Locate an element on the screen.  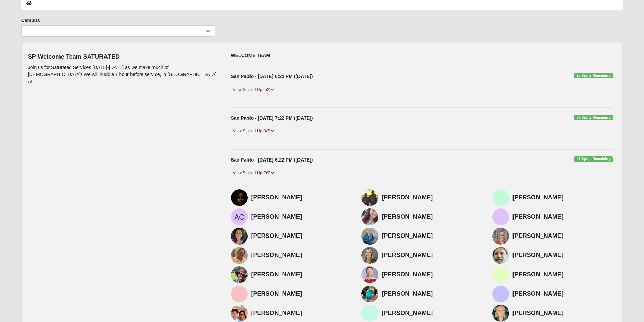
img: Sarah Boggus is located at coordinates (370, 217).